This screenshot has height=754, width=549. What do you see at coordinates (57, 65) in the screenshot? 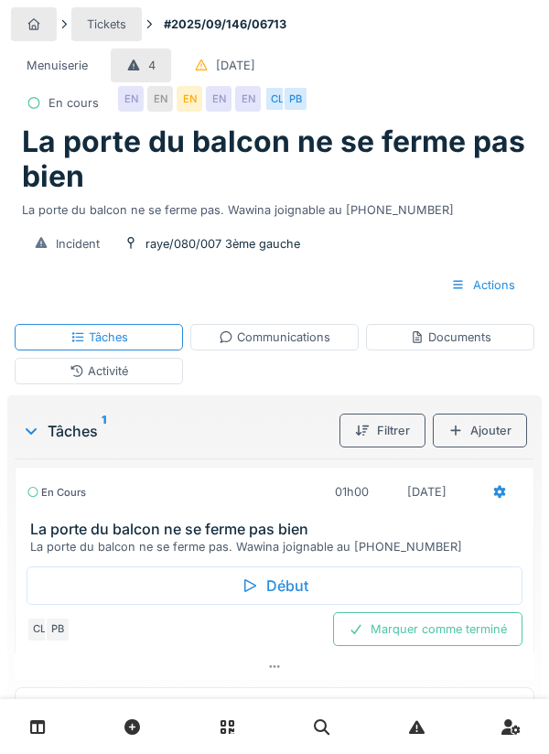
I see `div: Menuiserie` at bounding box center [57, 65].